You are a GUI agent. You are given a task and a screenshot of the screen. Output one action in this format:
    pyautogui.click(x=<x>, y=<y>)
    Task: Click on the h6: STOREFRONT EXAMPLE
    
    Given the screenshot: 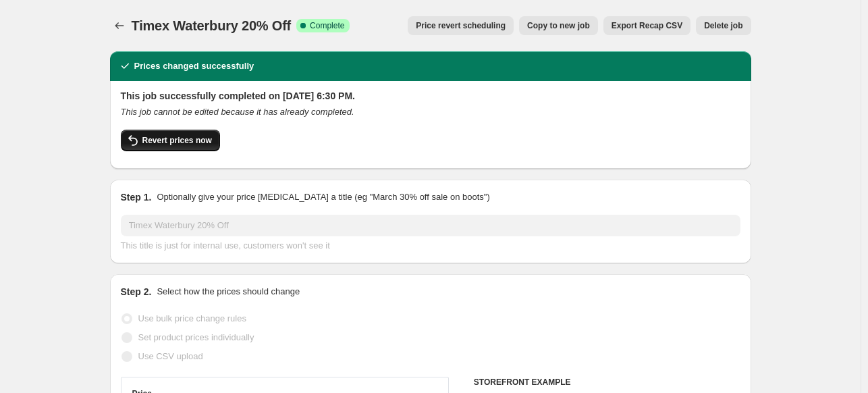 What is the action you would take?
    pyautogui.click(x=607, y=383)
    